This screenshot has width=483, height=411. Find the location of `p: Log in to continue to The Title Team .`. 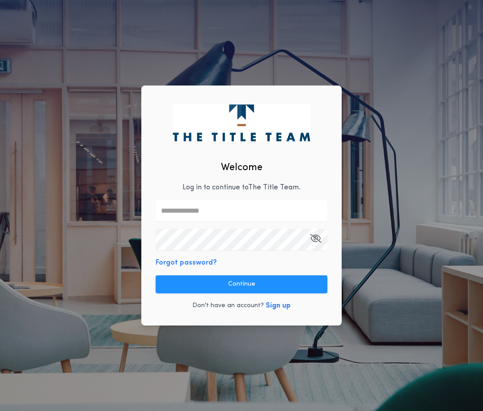

p: Log in to continue to The Title Team . is located at coordinates (242, 188).